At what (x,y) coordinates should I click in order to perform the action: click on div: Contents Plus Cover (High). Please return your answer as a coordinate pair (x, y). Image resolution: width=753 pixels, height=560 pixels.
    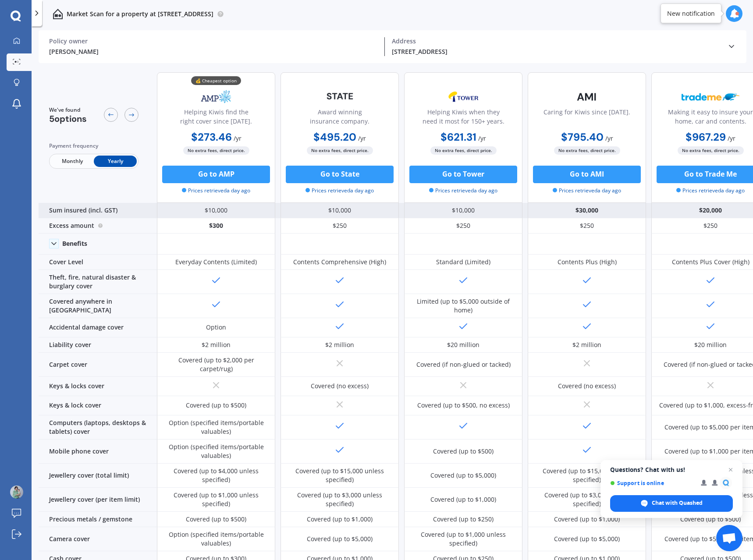
    Looking at the image, I should click on (710, 262).